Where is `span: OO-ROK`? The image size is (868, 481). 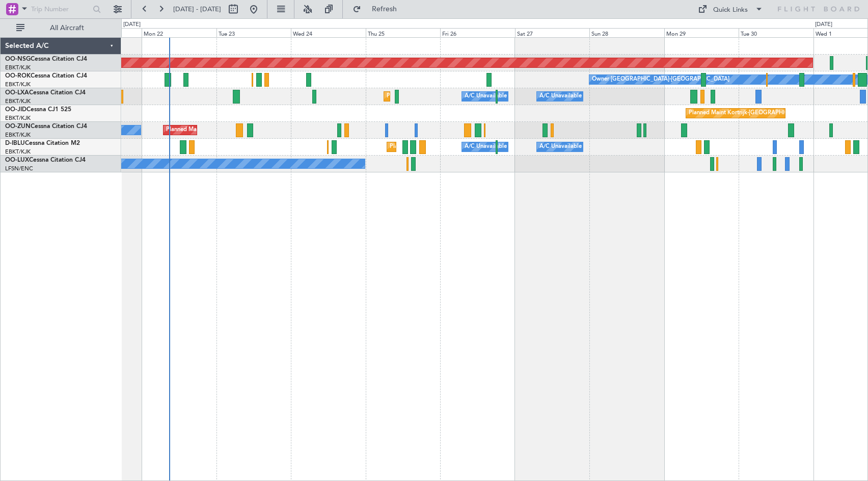 span: OO-ROK is located at coordinates (18, 76).